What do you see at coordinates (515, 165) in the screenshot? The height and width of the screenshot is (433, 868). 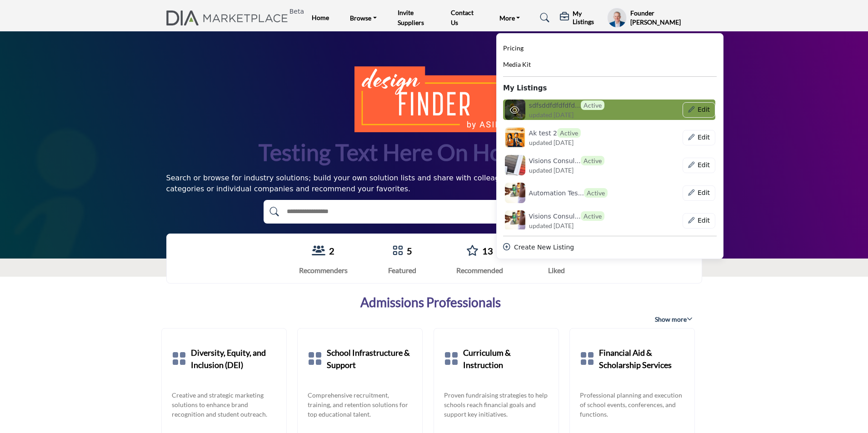 I see `img: visions-consulting-group-hjhjk logo` at bounding box center [515, 165].